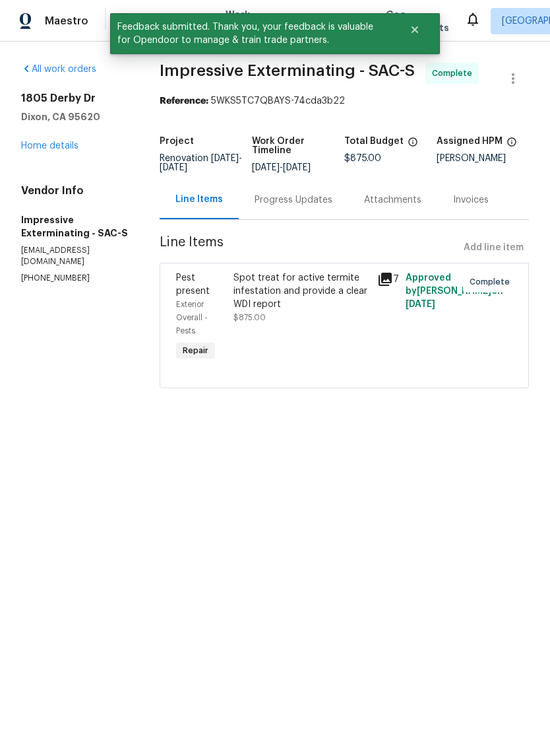 This screenshot has height=756, width=550. Describe the element at coordinates (344, 101) in the screenshot. I see `div: 5WKS5TC7QBAYS-74cda3b22` at that location.